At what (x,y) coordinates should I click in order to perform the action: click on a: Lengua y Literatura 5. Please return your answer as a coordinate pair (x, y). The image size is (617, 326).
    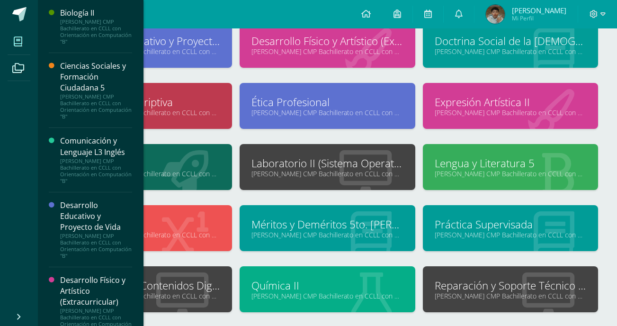
    Looking at the image, I should click on (510, 163).